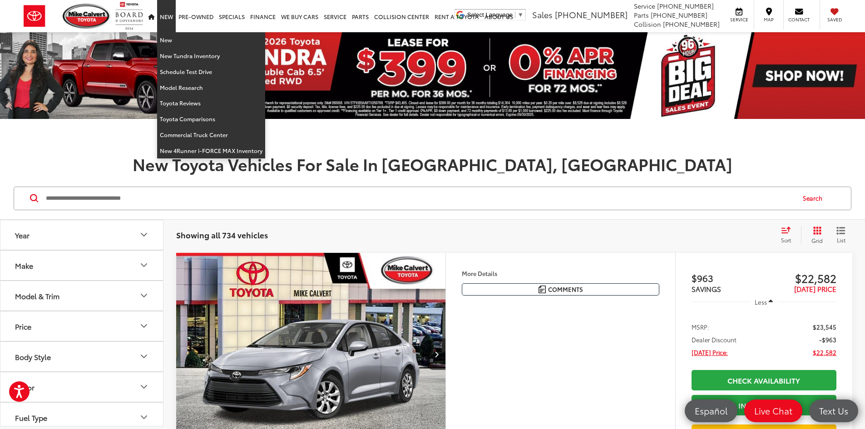 The image size is (865, 429). I want to click on button: Model & TrimModel & Trim, so click(82, 296).